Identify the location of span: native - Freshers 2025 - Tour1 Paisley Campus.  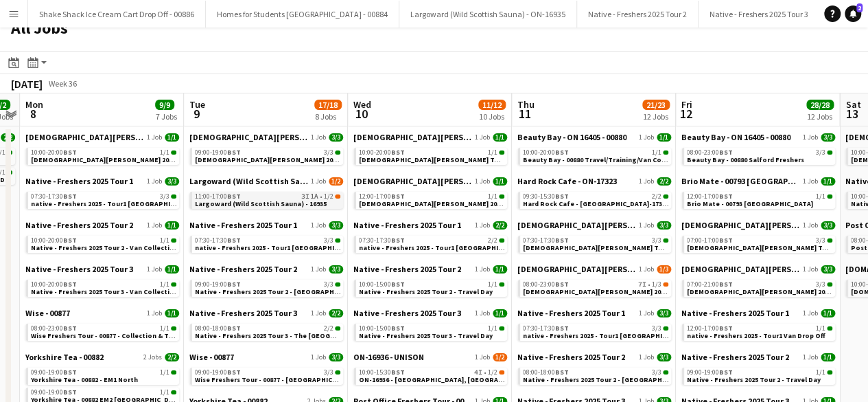
(606, 335).